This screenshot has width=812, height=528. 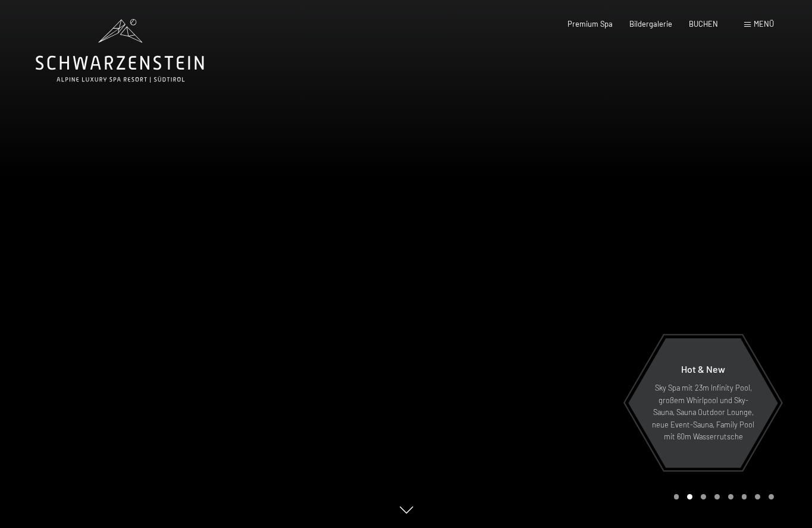 I want to click on a: Premium Spa, so click(x=590, y=24).